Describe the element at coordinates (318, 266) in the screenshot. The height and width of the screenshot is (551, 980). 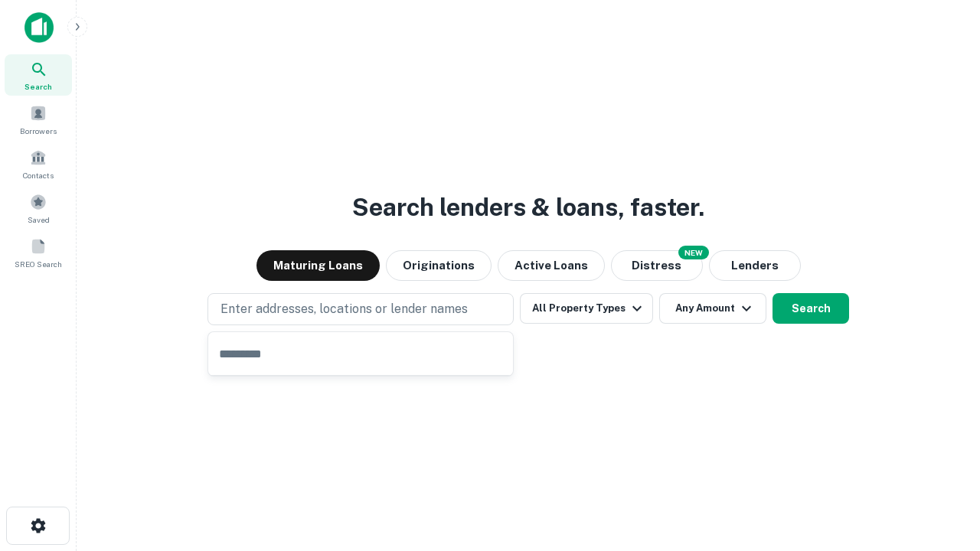
I see `button: Maturing Loans` at that location.